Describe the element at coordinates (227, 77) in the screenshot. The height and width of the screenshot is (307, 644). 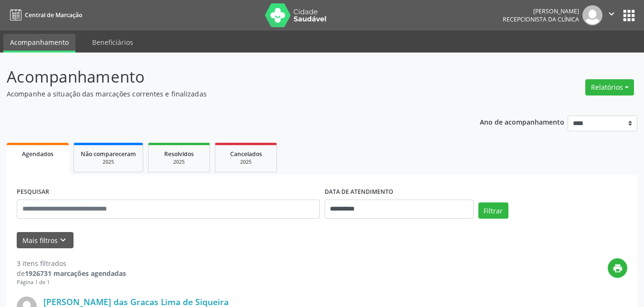
I see `p: Acompanhamento` at that location.